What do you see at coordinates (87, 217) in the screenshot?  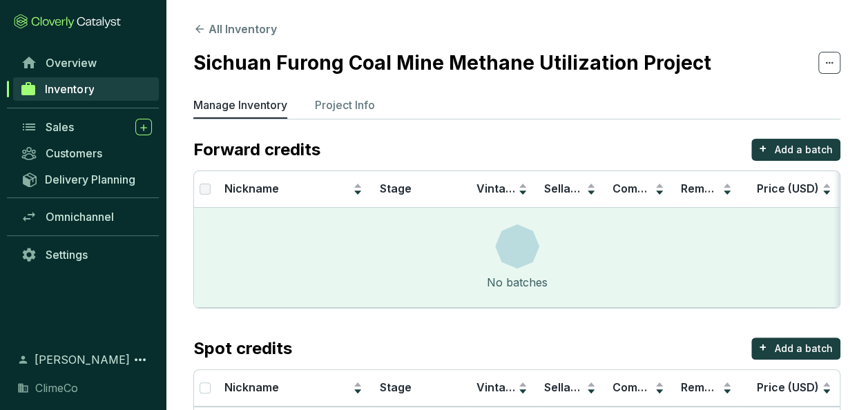 I see `a: Omnichannel` at bounding box center [87, 217].